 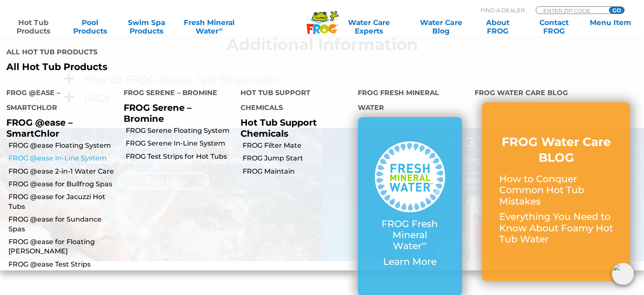 I want to click on a: FROG @ease Floating System, so click(x=63, y=146).